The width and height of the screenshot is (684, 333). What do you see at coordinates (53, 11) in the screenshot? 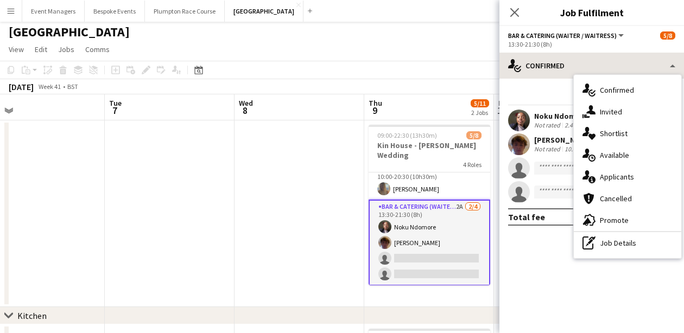
I see `button: Event Managers` at bounding box center [53, 11].